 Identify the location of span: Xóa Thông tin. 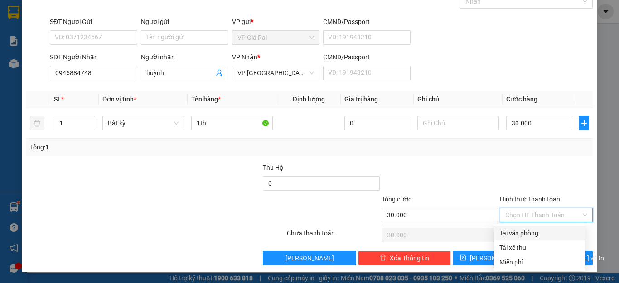
(409, 258).